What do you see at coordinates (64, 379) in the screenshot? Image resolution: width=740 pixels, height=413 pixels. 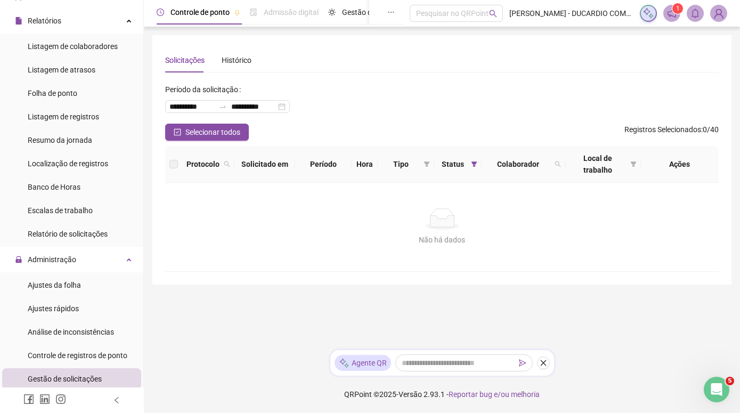 I see `span: Gestão de solicitações` at bounding box center [64, 379].